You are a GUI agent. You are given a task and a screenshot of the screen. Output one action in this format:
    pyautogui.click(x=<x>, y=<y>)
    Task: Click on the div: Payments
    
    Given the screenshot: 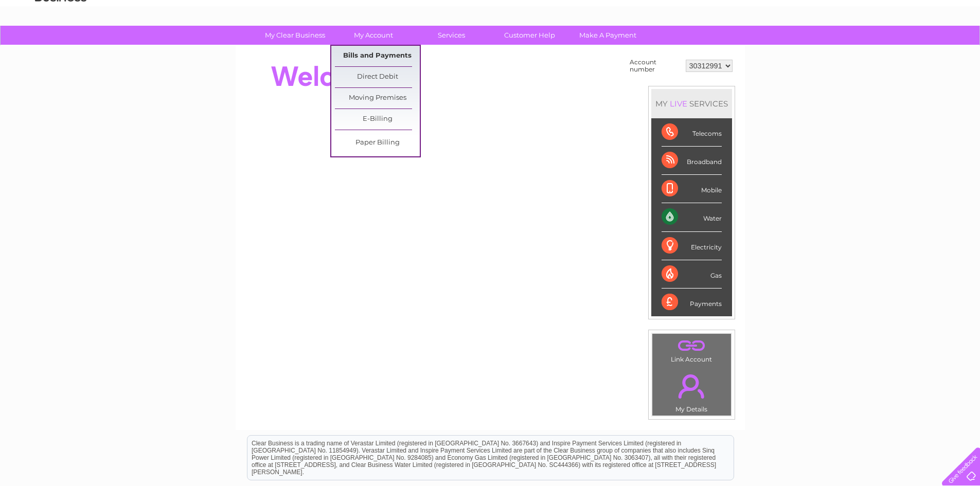 What is the action you would take?
    pyautogui.click(x=692, y=302)
    